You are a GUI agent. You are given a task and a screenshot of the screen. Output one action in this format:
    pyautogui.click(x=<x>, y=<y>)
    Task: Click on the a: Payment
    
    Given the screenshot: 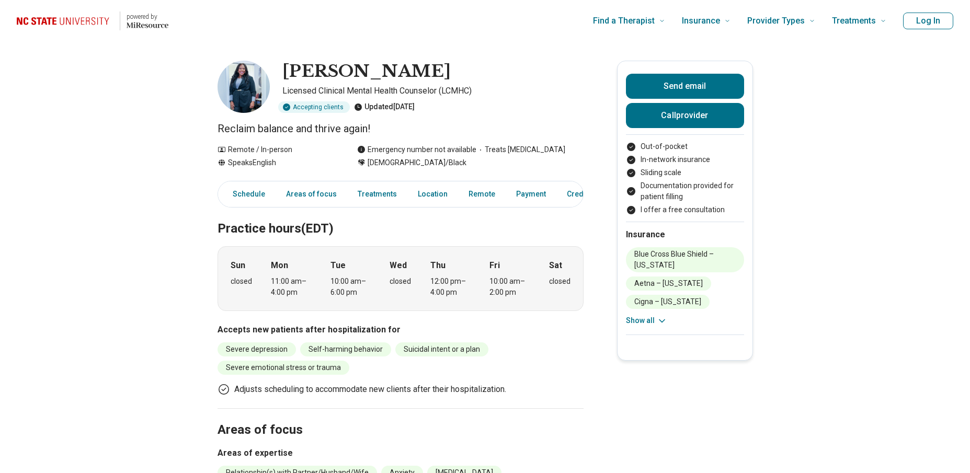 What is the action you would take?
    pyautogui.click(x=531, y=194)
    